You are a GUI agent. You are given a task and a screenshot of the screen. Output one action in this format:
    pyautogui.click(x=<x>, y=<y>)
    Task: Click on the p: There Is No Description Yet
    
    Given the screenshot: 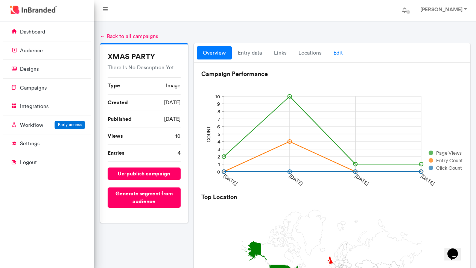 What is the action you would take?
    pyautogui.click(x=144, y=68)
    